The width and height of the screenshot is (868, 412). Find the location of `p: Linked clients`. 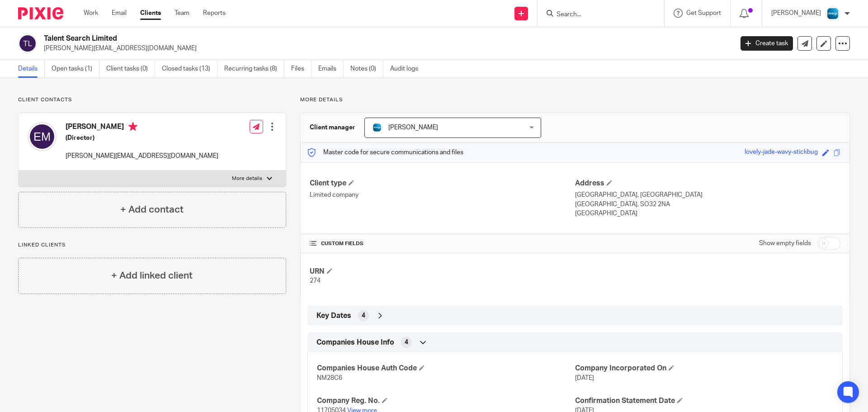

p: Linked clients is located at coordinates (152, 245).